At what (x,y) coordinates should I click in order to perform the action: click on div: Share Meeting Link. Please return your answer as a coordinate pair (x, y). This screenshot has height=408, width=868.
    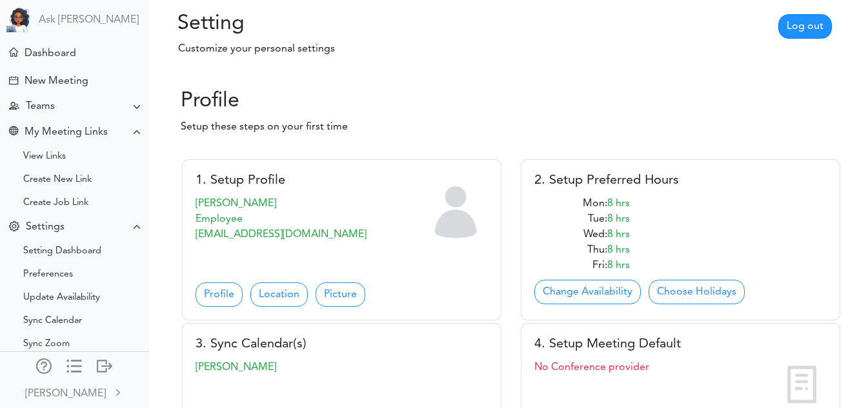
    Looking at the image, I should click on (14, 132).